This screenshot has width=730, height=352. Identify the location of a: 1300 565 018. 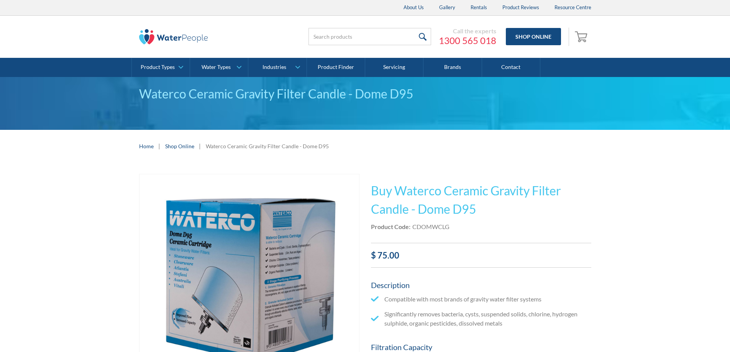
(467, 41).